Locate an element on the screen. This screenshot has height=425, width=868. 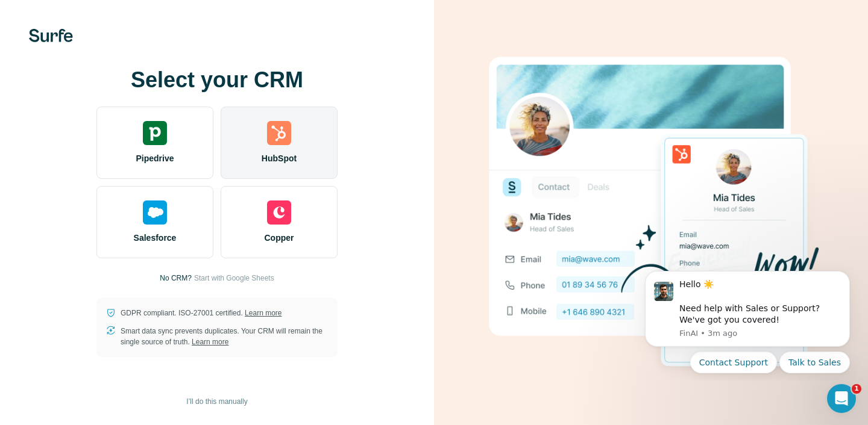
span: Copper is located at coordinates (279, 238).